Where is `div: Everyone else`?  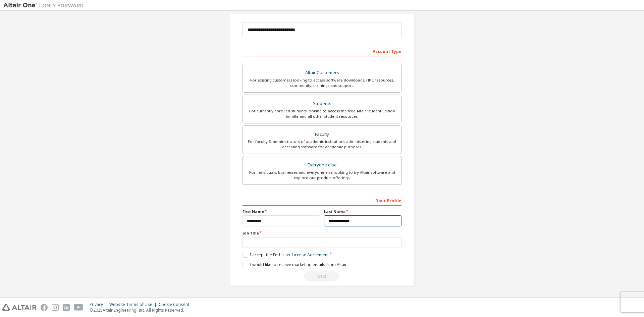
div: Everyone else is located at coordinates (322, 165).